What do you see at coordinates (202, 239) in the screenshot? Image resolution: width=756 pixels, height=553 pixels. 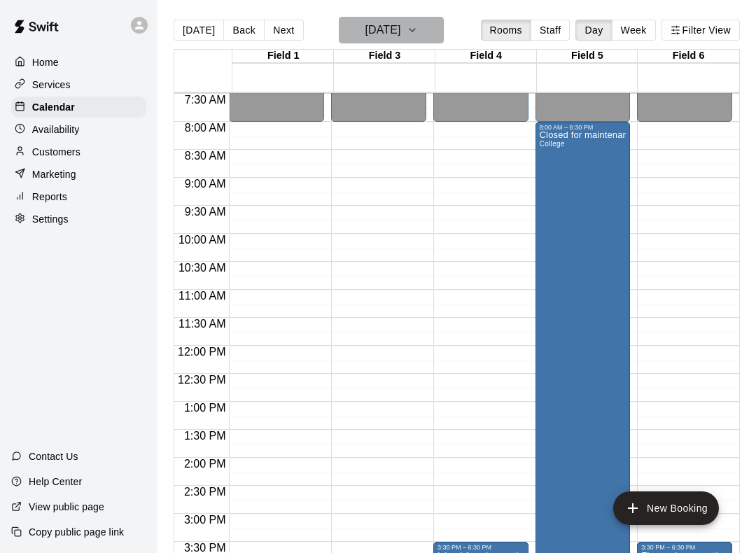 I see `span: 10:00 AM` at bounding box center [202, 239].